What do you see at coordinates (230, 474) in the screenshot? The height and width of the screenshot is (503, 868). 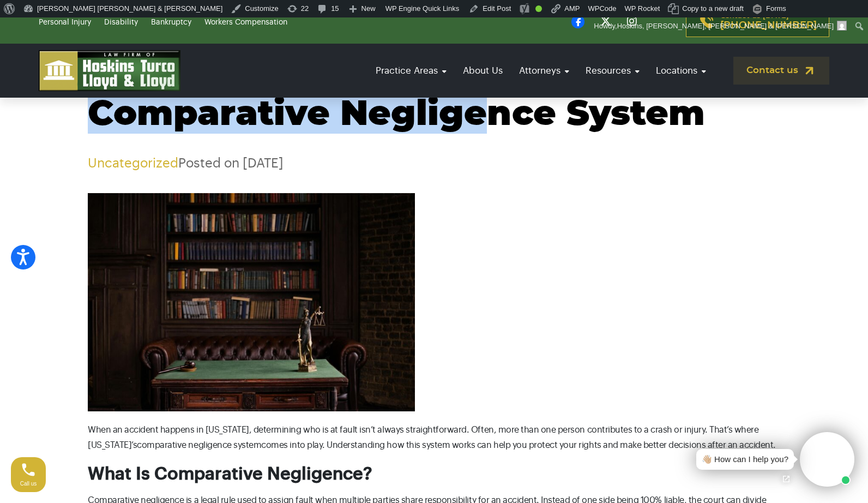 I see `span: What Is Comparative Negligence?` at bounding box center [230, 474].